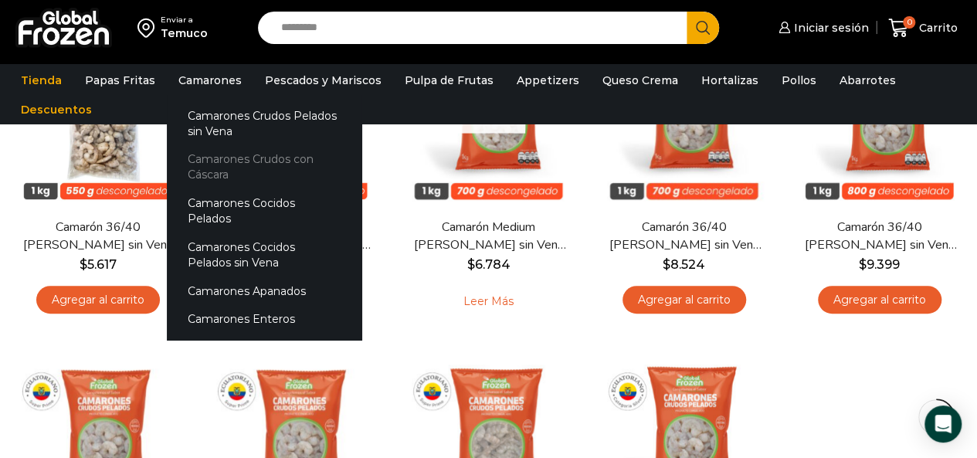  Describe the element at coordinates (264, 211) in the screenshot. I see `a: Camarones Cocidos Pelados` at that location.